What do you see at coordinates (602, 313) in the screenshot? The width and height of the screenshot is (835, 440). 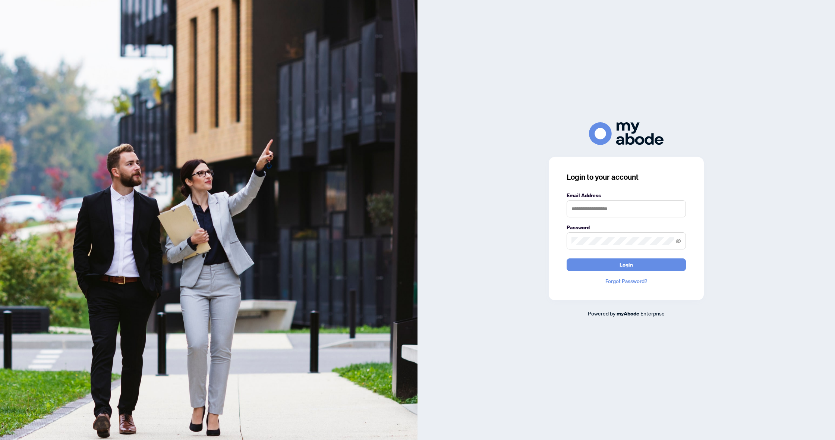 I see `span: Powered by` at bounding box center [602, 313].